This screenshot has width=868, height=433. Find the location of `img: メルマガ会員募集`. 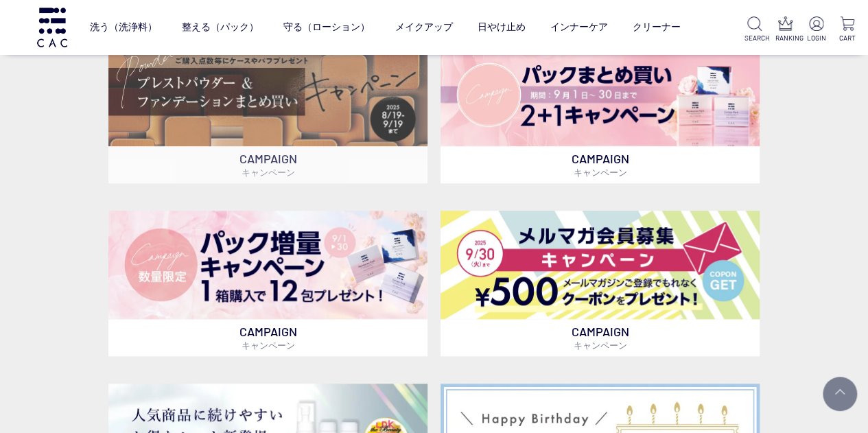

img: メルマガ会員募集 is located at coordinates (600, 265).